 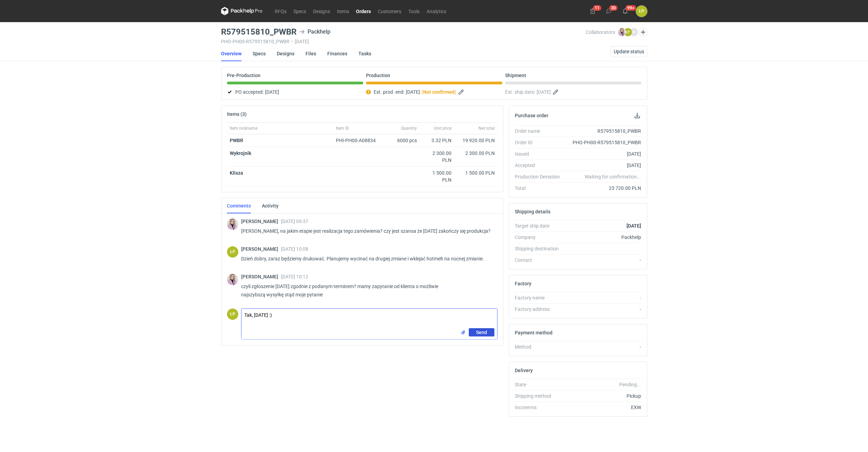 What do you see at coordinates (540, 131) in the screenshot?
I see `div: Order name` at bounding box center [540, 131].